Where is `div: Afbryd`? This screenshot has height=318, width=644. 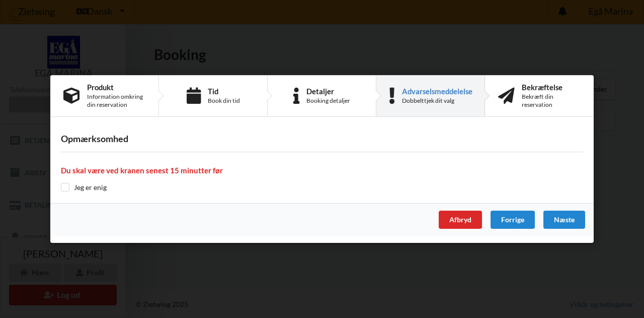 div: Afbryd is located at coordinates (461, 220).